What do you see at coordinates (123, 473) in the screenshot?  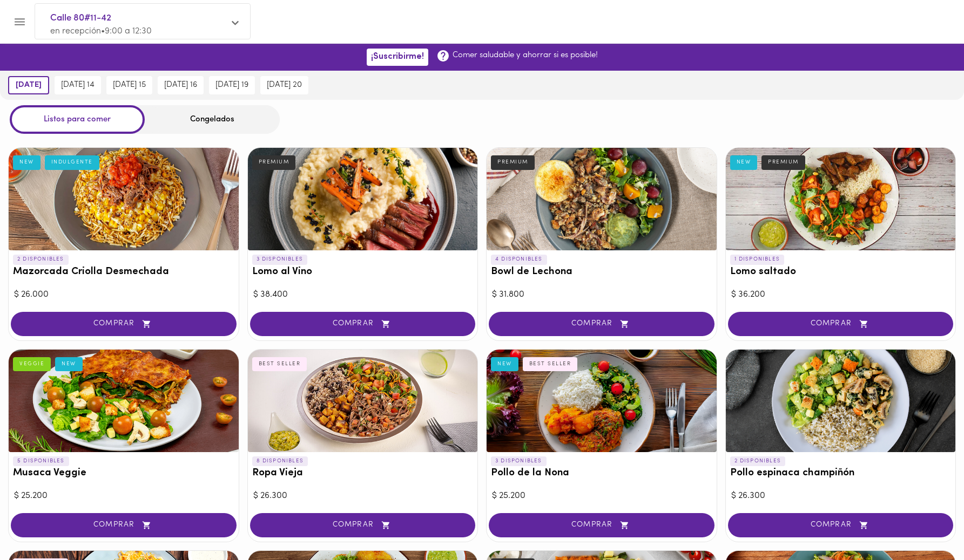 I see `h3: Musaca Veggie` at bounding box center [123, 473].